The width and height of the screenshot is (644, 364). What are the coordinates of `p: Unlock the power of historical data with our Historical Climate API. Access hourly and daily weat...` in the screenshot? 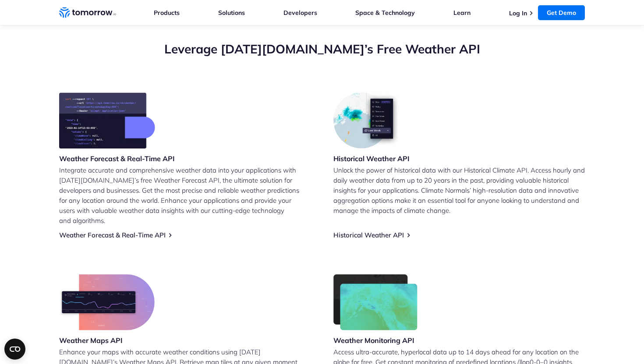 It's located at (459, 190).